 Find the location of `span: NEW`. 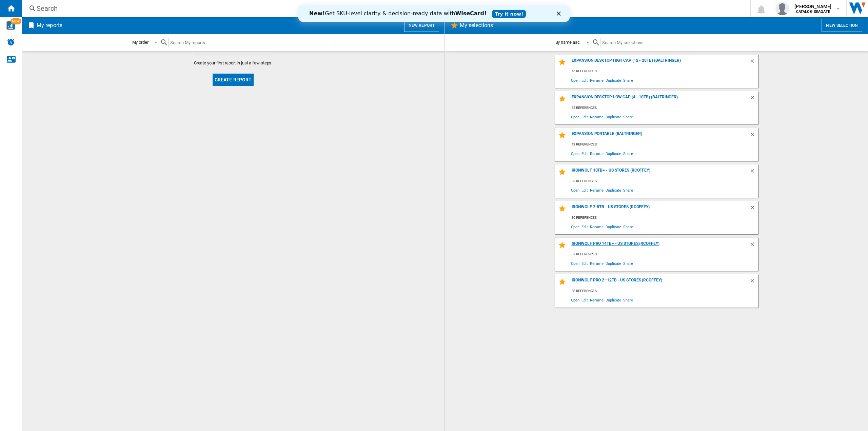

span: NEW is located at coordinates (16, 21).